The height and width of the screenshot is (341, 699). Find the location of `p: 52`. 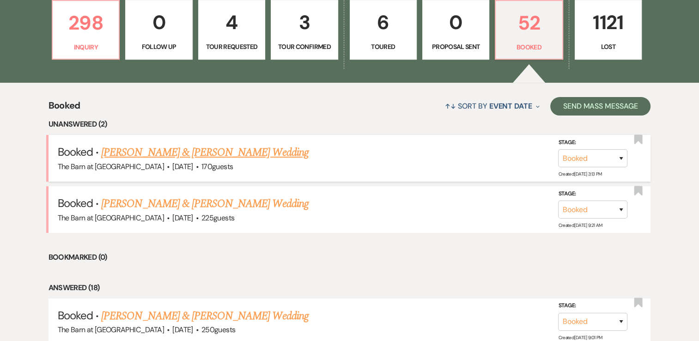

p: 52 is located at coordinates (529, 23).